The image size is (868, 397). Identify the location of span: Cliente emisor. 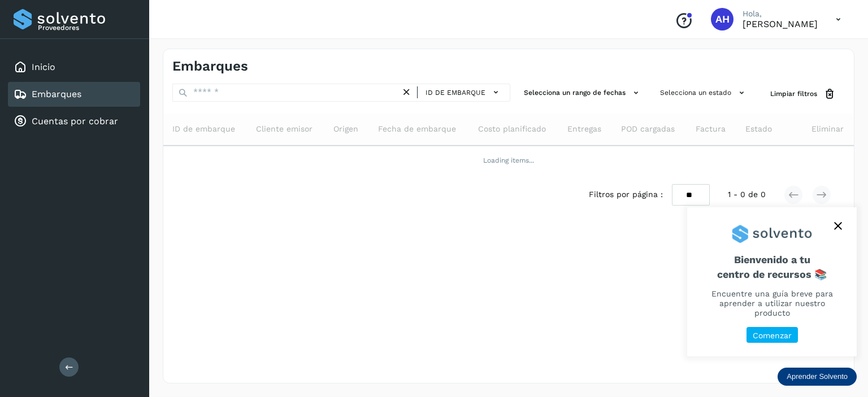
(284, 129).